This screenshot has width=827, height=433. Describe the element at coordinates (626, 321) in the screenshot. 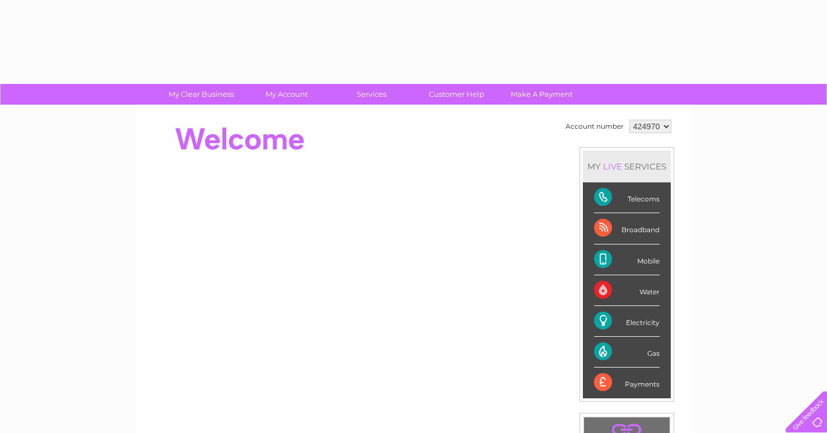

I see `div: Electricity` at that location.